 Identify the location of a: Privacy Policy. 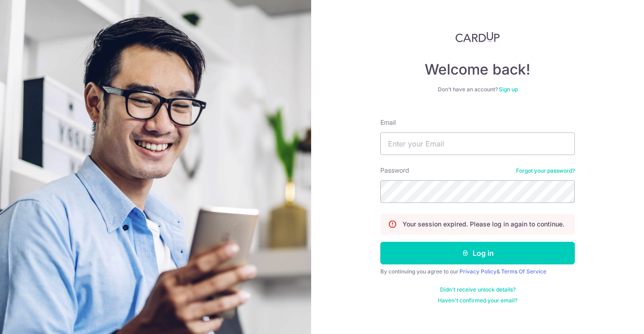
(478, 271).